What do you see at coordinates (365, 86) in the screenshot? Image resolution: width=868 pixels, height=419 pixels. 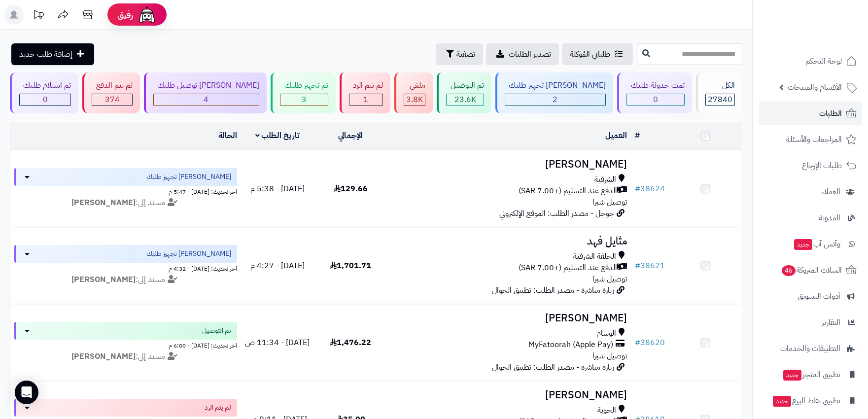 I see `div: لم يتم الرد` at bounding box center [365, 86].